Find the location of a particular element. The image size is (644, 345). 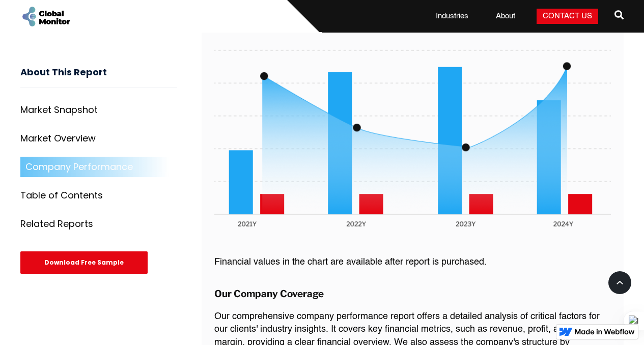

a: Market Snapshot is located at coordinates (99, 110).